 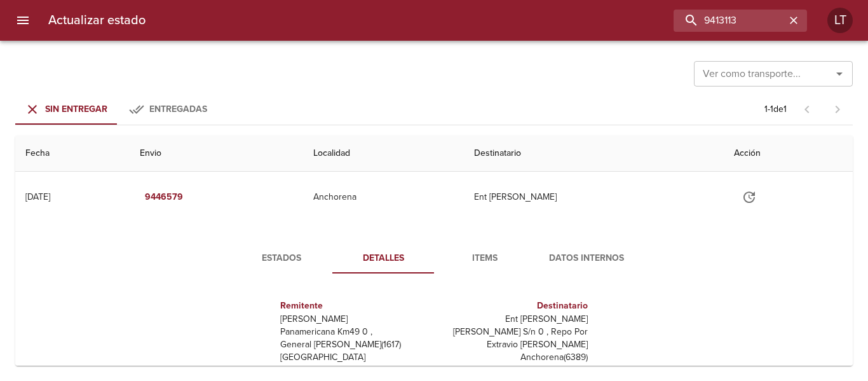 I want to click on th: Destinatario, so click(x=594, y=154).